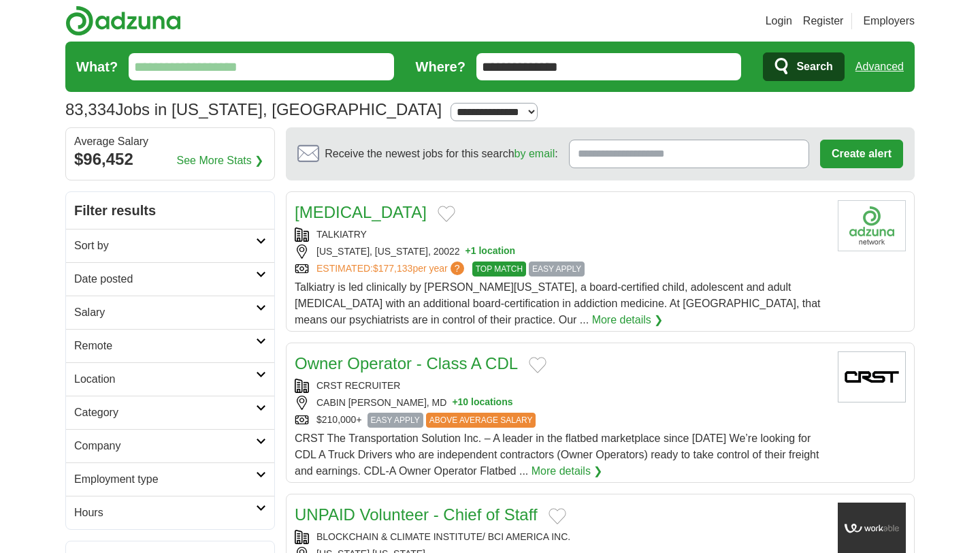 The width and height of the screenshot is (980, 553). Describe the element at coordinates (97, 67) in the screenshot. I see `label: What?` at that location.